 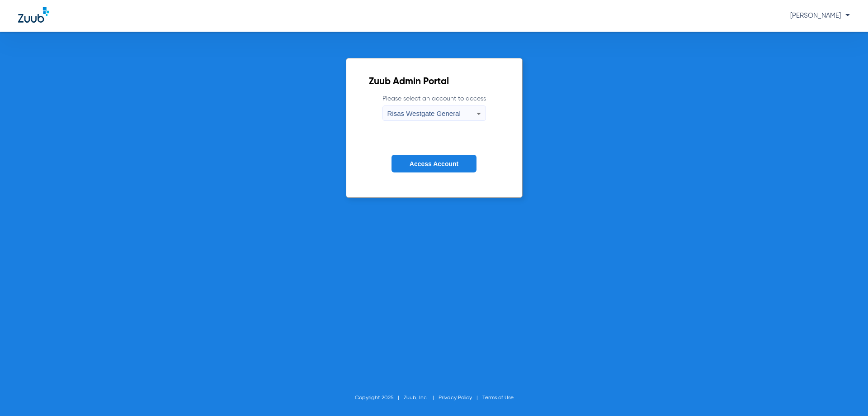 I want to click on button: Access Account, so click(x=434, y=164).